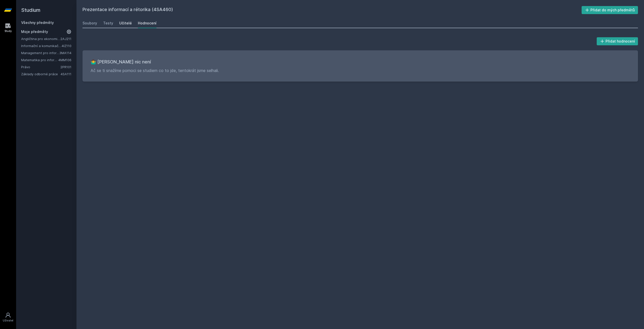 The image size is (644, 329). I want to click on a: Přidat hodnocení, so click(617, 41).